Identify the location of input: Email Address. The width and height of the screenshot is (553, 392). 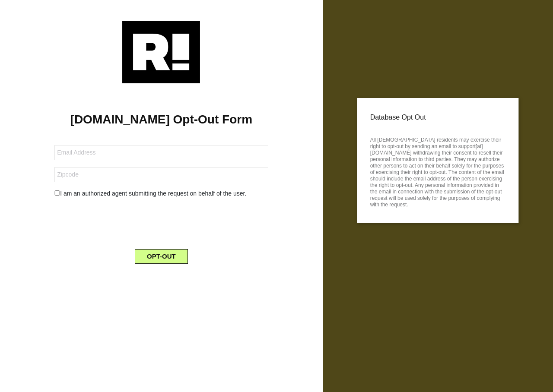
(161, 152).